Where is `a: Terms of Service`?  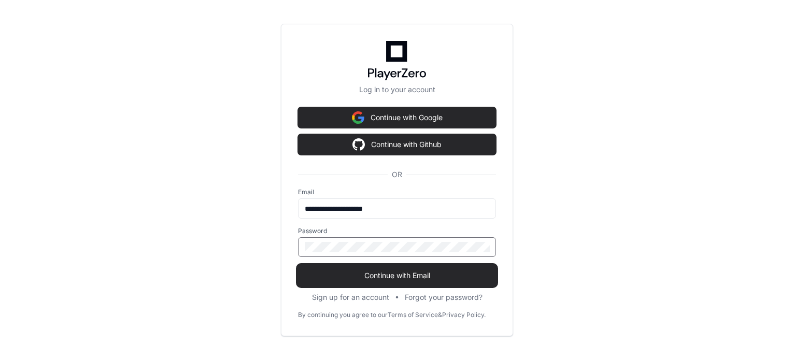 a: Terms of Service is located at coordinates (413, 315).